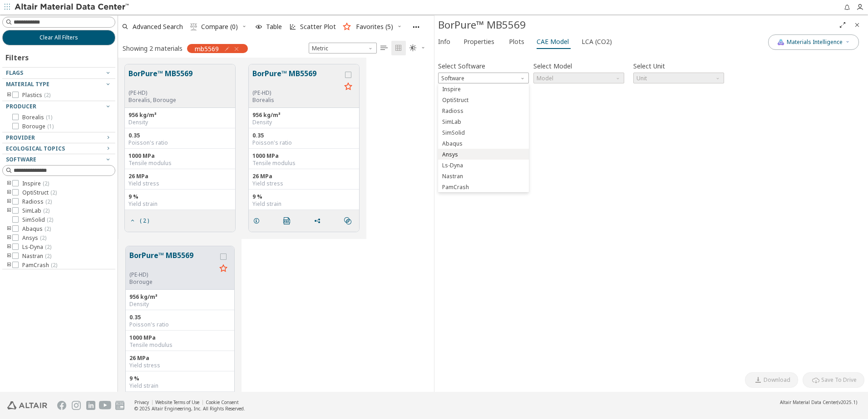 This screenshot has height=419, width=868. I want to click on button: Clear All Filters, so click(58, 37).